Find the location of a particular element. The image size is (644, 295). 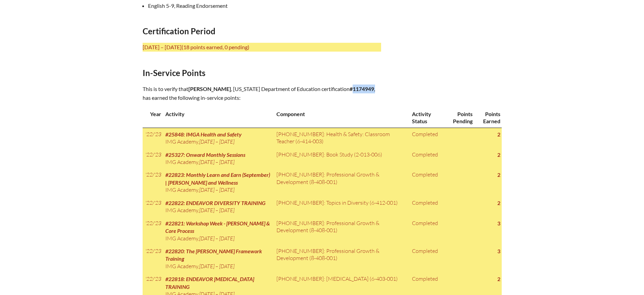

th: Component is located at coordinates (342, 117).